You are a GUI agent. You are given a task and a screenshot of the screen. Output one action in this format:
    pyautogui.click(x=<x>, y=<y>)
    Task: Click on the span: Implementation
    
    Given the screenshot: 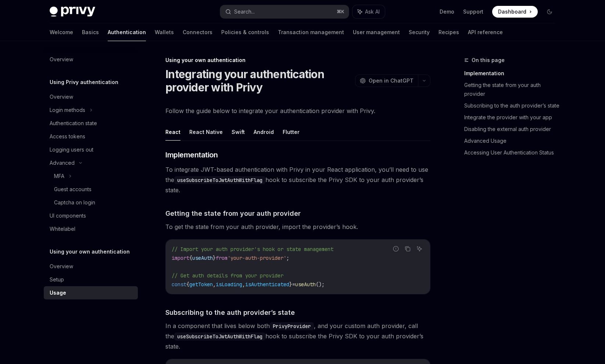 What is the action you would take?
    pyautogui.click(x=192, y=155)
    